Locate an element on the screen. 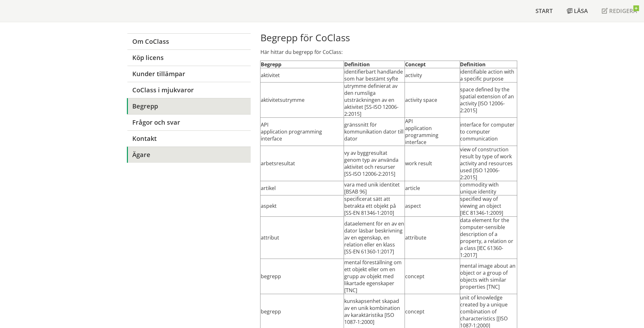  td: activity space is located at coordinates (432, 100).